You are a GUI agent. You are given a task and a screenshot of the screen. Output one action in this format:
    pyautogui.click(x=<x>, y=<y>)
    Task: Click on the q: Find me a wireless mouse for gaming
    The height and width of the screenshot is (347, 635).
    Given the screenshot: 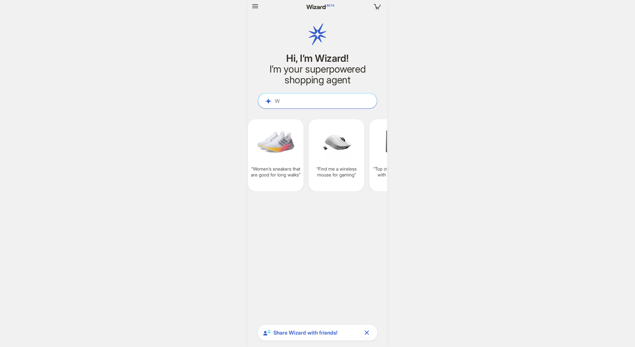 What is the action you would take?
    pyautogui.click(x=337, y=172)
    